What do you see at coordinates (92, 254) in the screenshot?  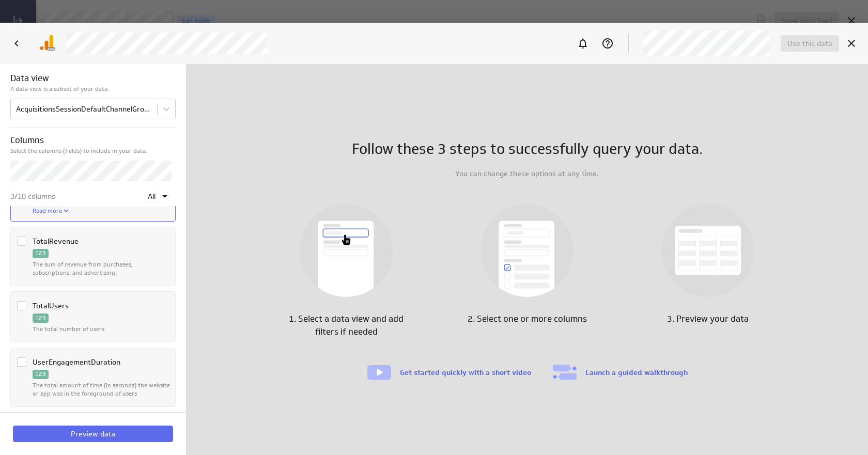 I see `div: Column TotalRevenue` at bounding box center [92, 254].